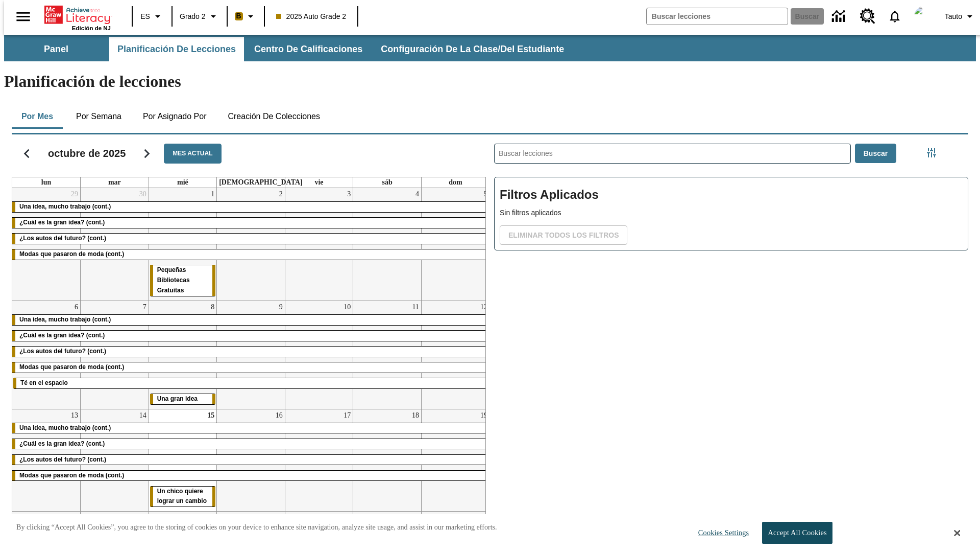 The height and width of the screenshot is (552, 980). What do you see at coordinates (731, 212) in the screenshot?
I see `p: Sin filtros aplicados` at bounding box center [731, 212].